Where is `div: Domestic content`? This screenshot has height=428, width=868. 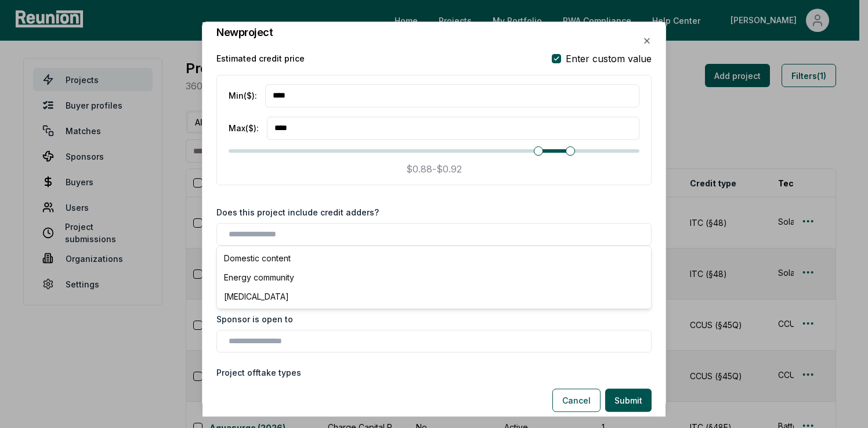 div: Domestic content is located at coordinates (434, 258).